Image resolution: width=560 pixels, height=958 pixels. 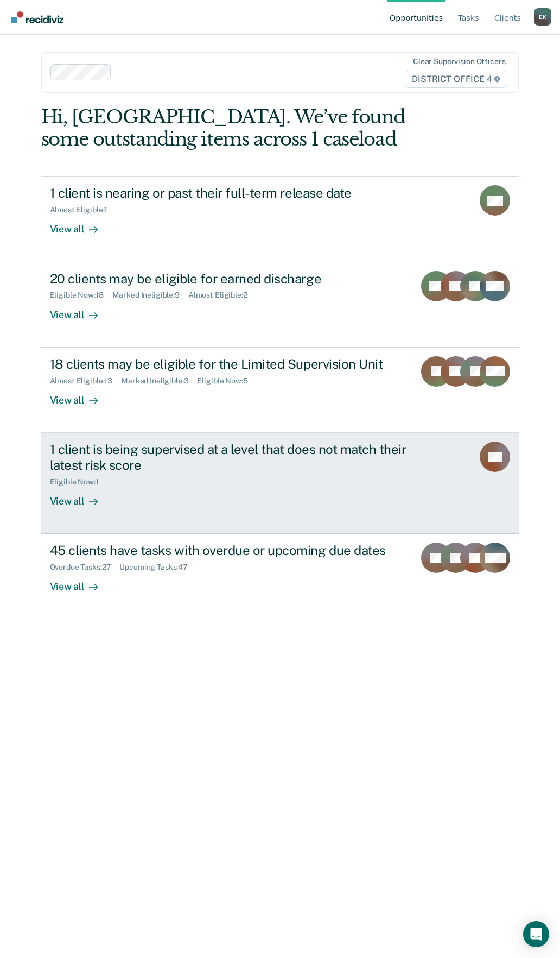 I want to click on div: Overdue Tasks : 27, so click(x=84, y=567).